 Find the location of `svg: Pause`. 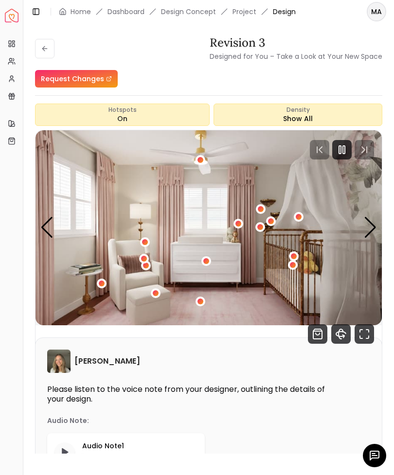

svg: Pause is located at coordinates (342, 150).